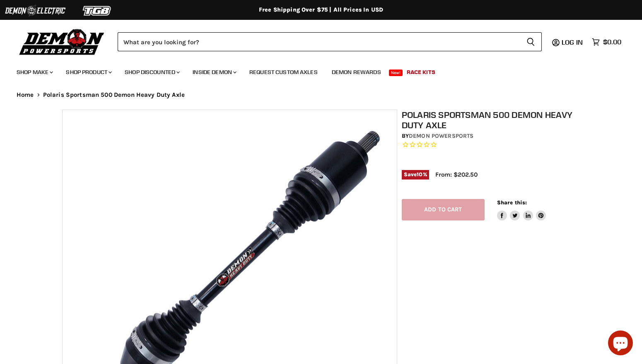  I want to click on span: Share this:, so click(512, 202).